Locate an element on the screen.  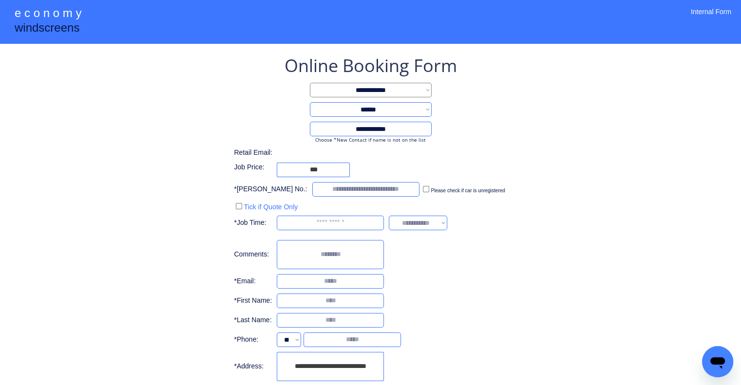
div: *Job Time: is located at coordinates (253, 223).